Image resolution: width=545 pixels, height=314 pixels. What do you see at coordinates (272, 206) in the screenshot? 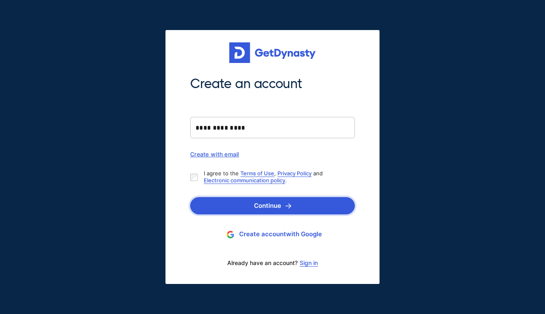
I see `button: Continue` at bounding box center [272, 206].